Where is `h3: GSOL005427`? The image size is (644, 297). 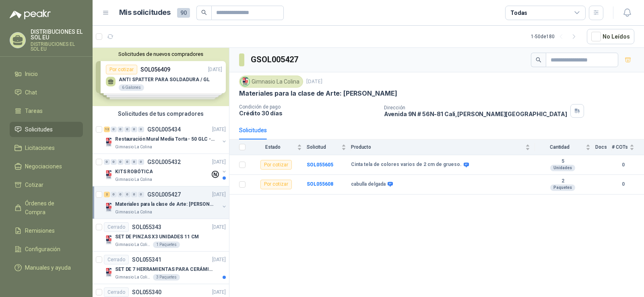
h3: GSOL005427 is located at coordinates (275, 59).